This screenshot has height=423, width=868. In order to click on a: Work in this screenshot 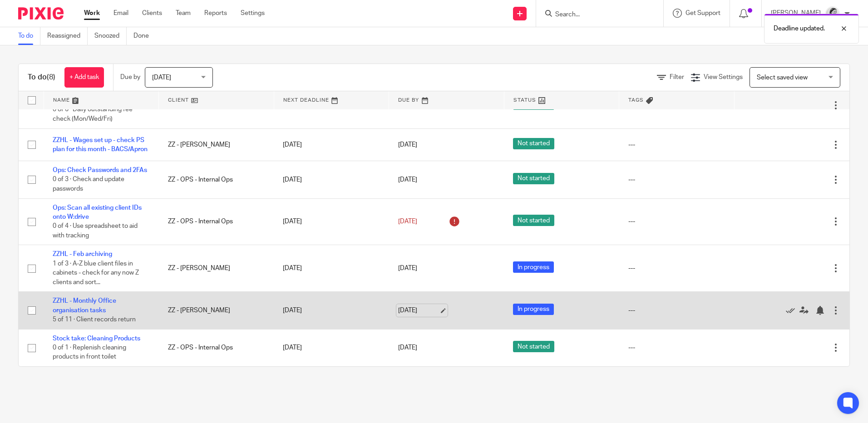, I will do `click(92, 13)`.